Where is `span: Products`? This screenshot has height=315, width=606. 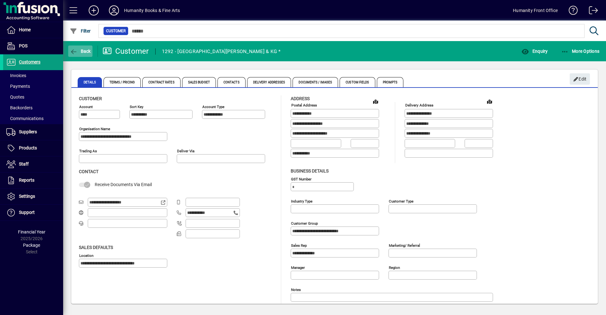
span: Products is located at coordinates (28, 148).